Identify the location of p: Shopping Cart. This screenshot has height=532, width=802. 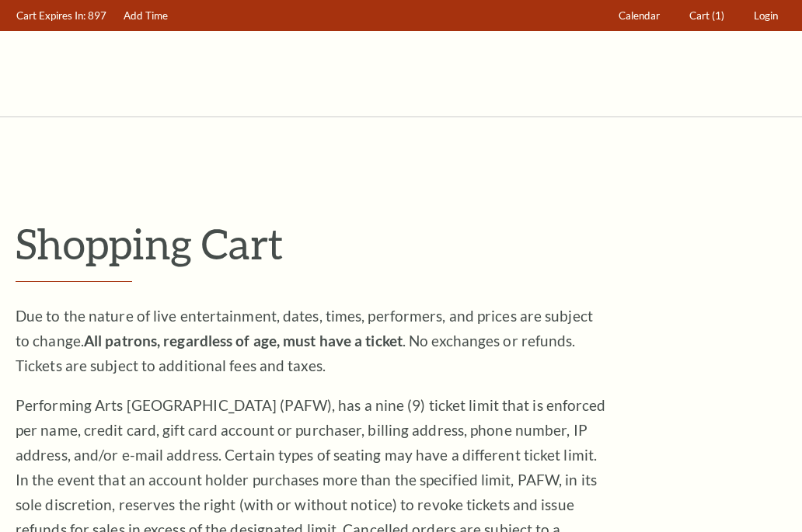
(401, 243).